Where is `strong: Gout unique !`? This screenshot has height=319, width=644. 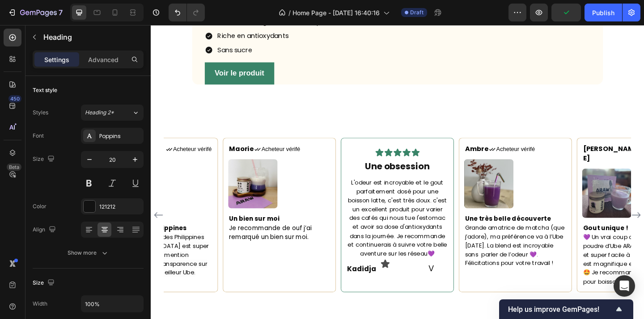
strong: Gout unique ! is located at coordinates (494, 221).